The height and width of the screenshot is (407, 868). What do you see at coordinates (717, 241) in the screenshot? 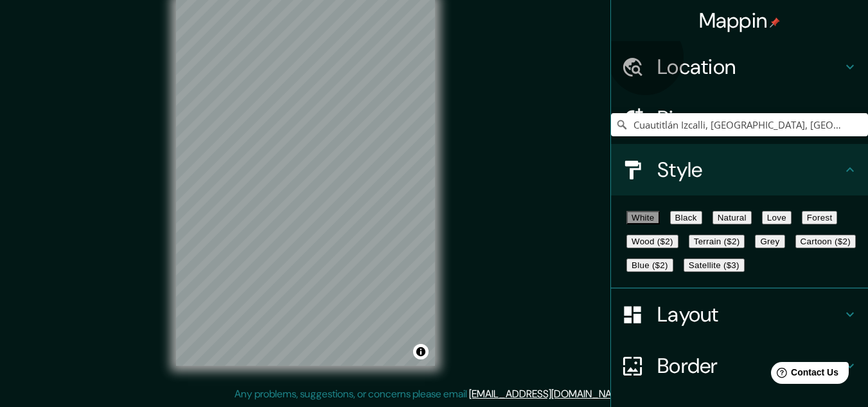
I see `button: Terrain ($2)` at bounding box center [717, 241].